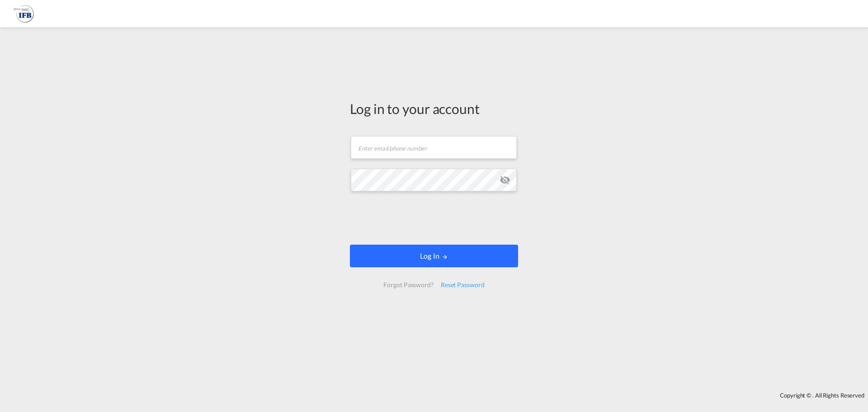 The height and width of the screenshot is (412, 868). I want to click on div: Reset Password, so click(462, 285).